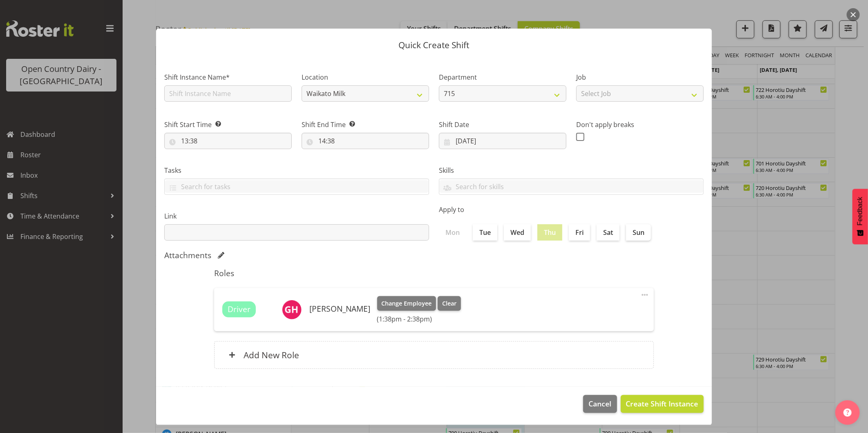  Describe the element at coordinates (485, 232) in the screenshot. I see `label: Tue` at that location.